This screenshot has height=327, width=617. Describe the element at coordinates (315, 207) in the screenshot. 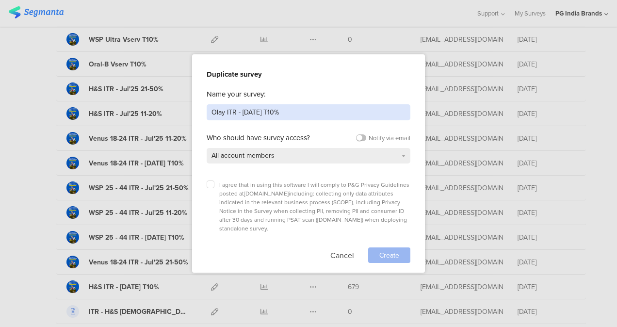

I see `span: I agree that in using this software I will comply to P&G Privacy Guidelines posted at including: ...` at that location.